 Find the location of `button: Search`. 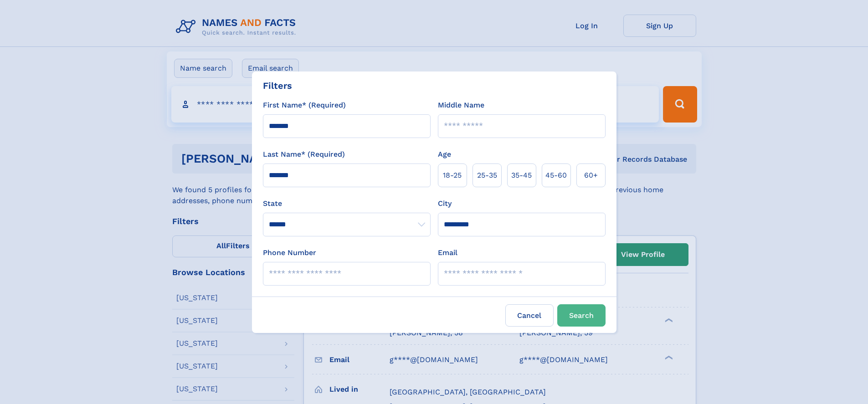

button: Search is located at coordinates (581, 316).